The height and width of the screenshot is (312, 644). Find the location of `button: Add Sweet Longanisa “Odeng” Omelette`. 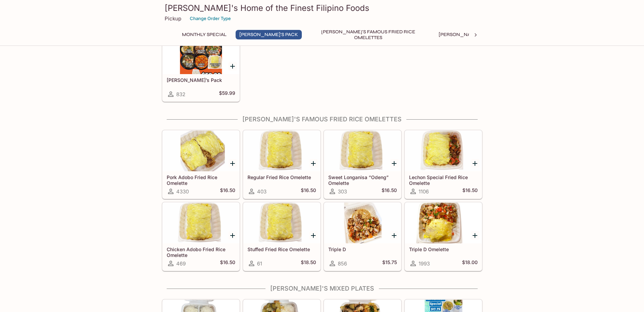

button: Add Sweet Longanisa “Odeng” Omelette is located at coordinates (394, 163).